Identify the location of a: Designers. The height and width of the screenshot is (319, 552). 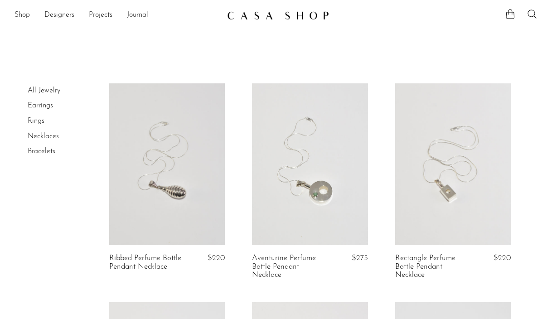
(59, 15).